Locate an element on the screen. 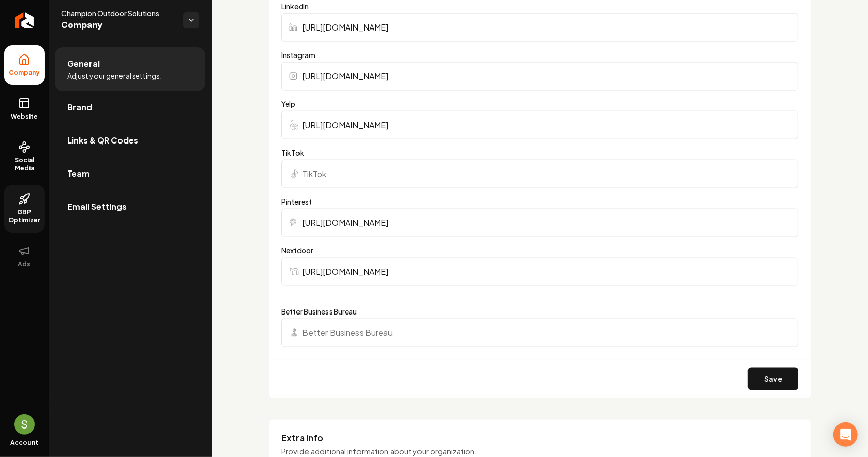  span: Team is located at coordinates (79, 174).